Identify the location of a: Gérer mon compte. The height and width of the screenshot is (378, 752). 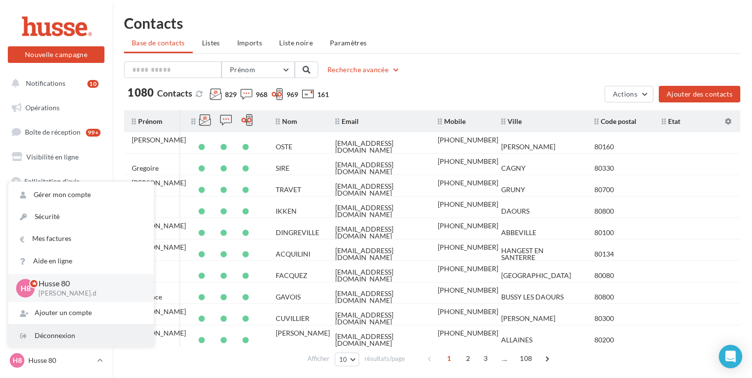
(81, 195).